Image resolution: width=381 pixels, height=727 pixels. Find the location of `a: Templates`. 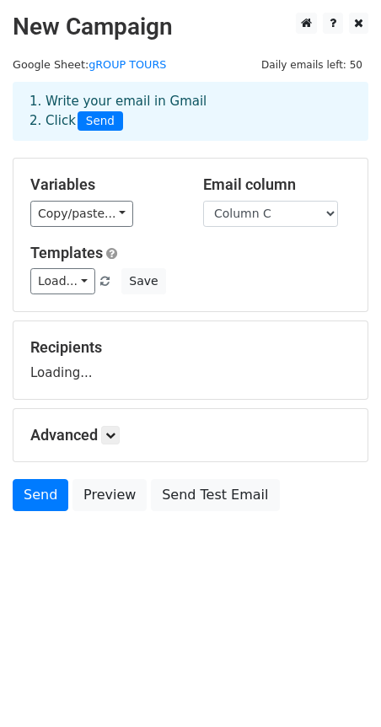

a: Templates is located at coordinates (67, 252).